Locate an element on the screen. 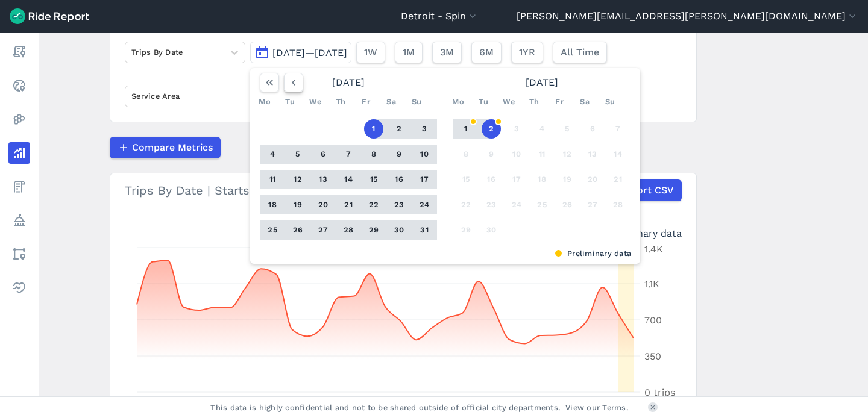  button: Compare Metrics is located at coordinates (165, 148).